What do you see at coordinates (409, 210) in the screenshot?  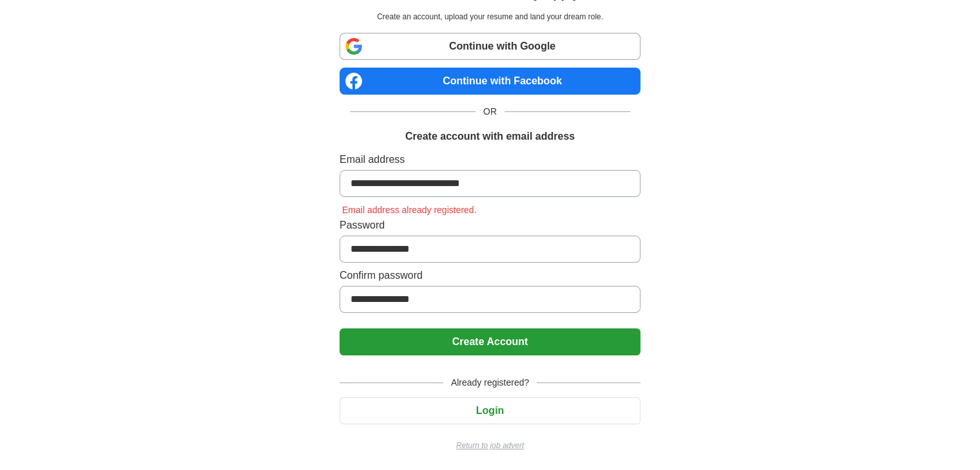 I see `span: Email address already registered.` at bounding box center [409, 210].